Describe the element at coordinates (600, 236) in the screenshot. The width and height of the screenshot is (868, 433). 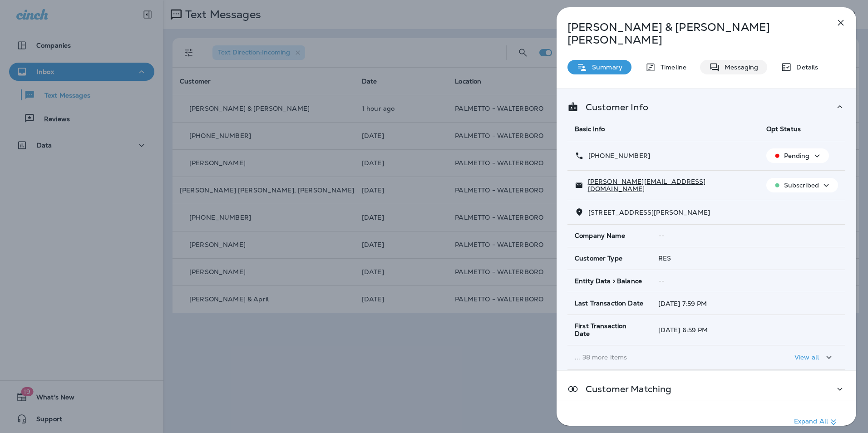
I see `span: Company Name` at that location.